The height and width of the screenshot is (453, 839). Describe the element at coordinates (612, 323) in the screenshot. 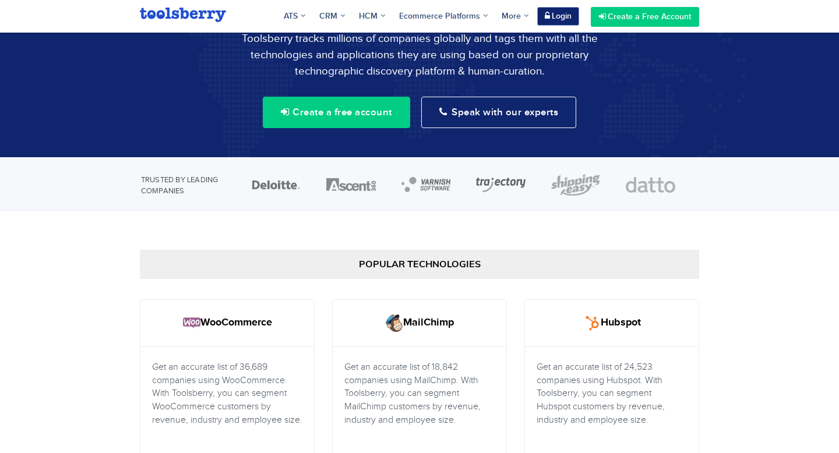

I see `div: Hubspot` at that location.